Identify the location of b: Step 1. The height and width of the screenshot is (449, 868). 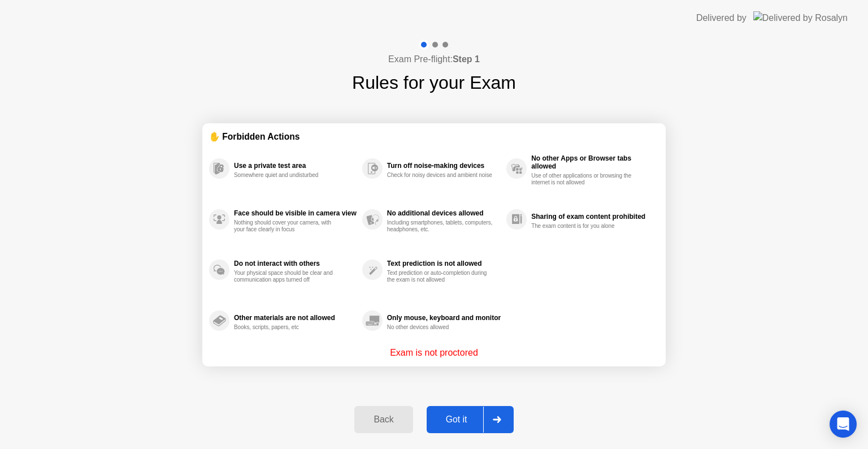
(466, 59).